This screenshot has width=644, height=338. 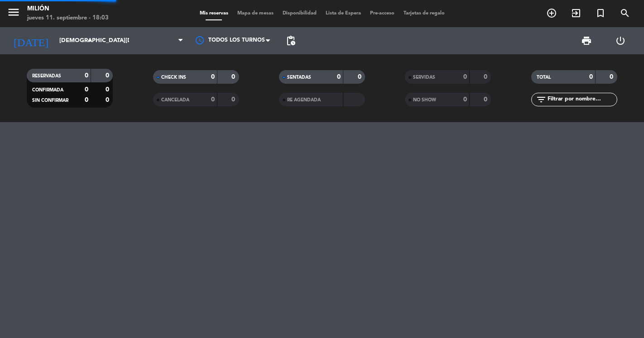 I want to click on i: filter_list, so click(x=541, y=100).